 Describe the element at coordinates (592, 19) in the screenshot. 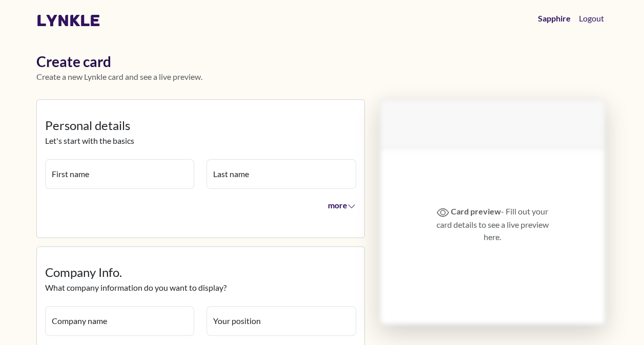

I see `button: Logout` at that location.